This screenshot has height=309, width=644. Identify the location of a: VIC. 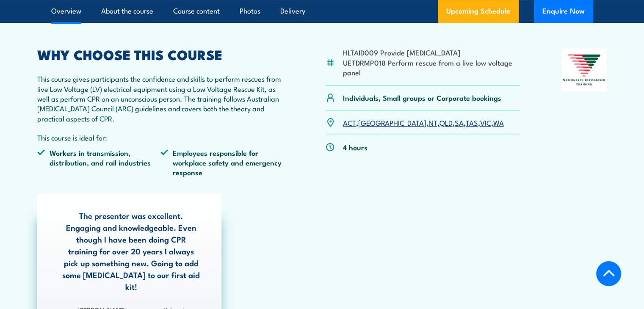
(486, 122).